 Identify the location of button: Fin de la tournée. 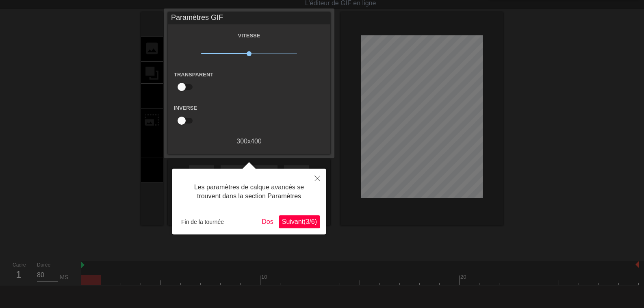
(202, 222).